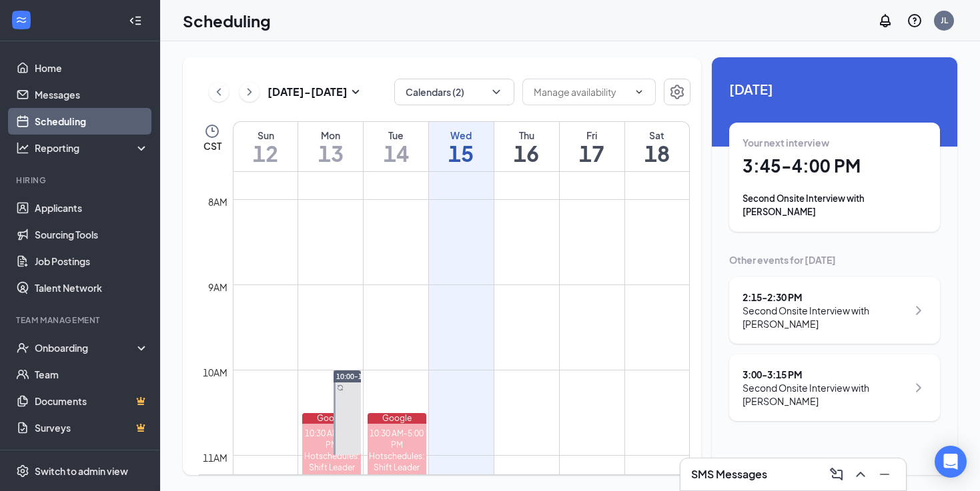 This screenshot has width=980, height=491. I want to click on div: Tue, so click(395, 135).